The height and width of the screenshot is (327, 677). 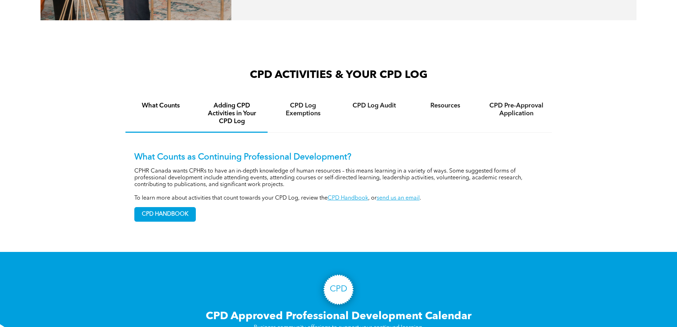 What do you see at coordinates (339, 316) in the screenshot?
I see `span: CPD Approved Professional Development Calendar` at bounding box center [339, 316].